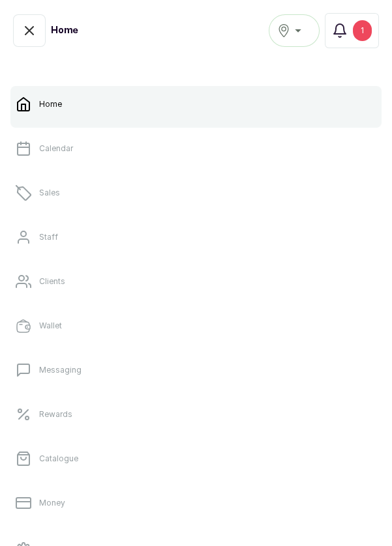  I want to click on p: Rewards, so click(56, 414).